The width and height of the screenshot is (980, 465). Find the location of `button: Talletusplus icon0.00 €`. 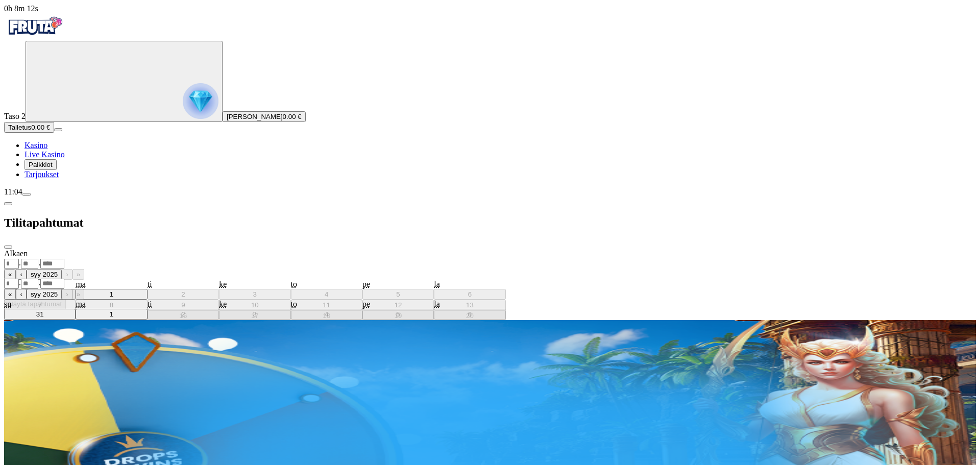

button: Talletusplus icon0.00 € is located at coordinates (29, 127).